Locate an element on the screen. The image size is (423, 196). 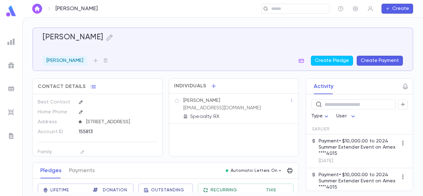
img: letters_grey.7941b92b52307dd3b8a917253454ce1c.svg is located at coordinates (11, 136).